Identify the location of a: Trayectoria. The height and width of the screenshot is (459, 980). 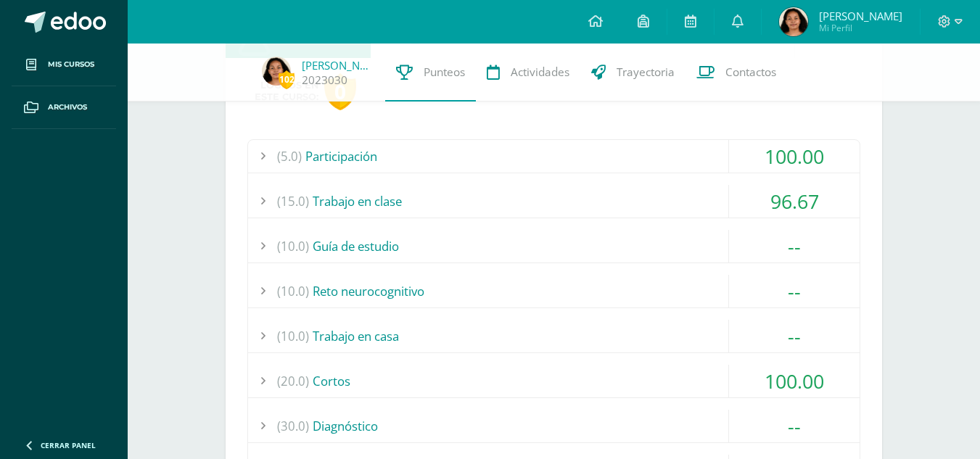
(633, 73).